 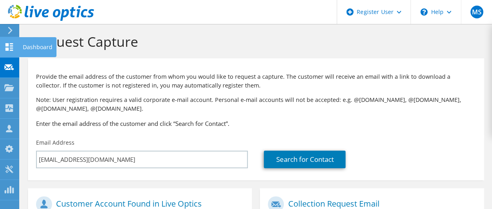 I want to click on p: Note: User registration requires a valid corporate e-mail account. Personal e-mail accounts will ..., so click(x=256, y=104).